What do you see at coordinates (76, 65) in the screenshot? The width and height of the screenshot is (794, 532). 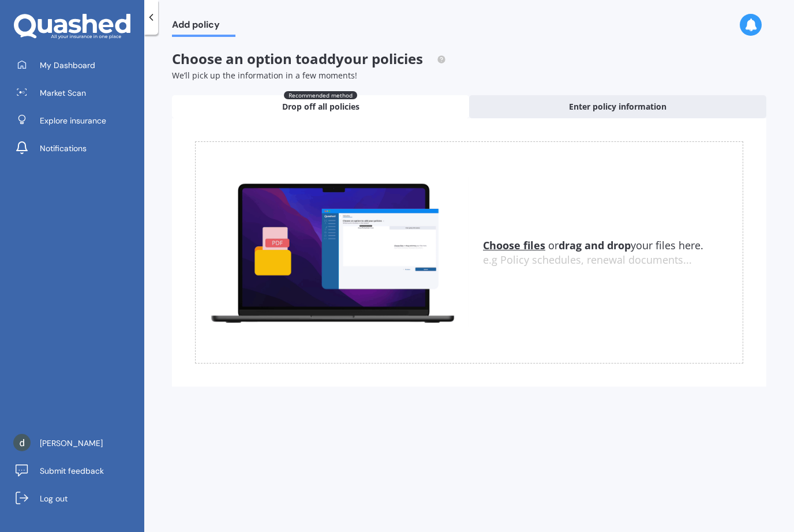 I see `a: My Dashboard` at bounding box center [76, 65].